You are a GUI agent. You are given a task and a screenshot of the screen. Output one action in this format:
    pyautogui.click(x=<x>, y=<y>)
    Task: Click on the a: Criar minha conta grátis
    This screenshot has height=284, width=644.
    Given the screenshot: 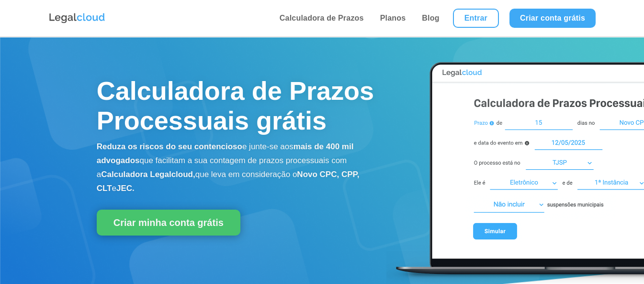 What is the action you would take?
    pyautogui.click(x=169, y=222)
    